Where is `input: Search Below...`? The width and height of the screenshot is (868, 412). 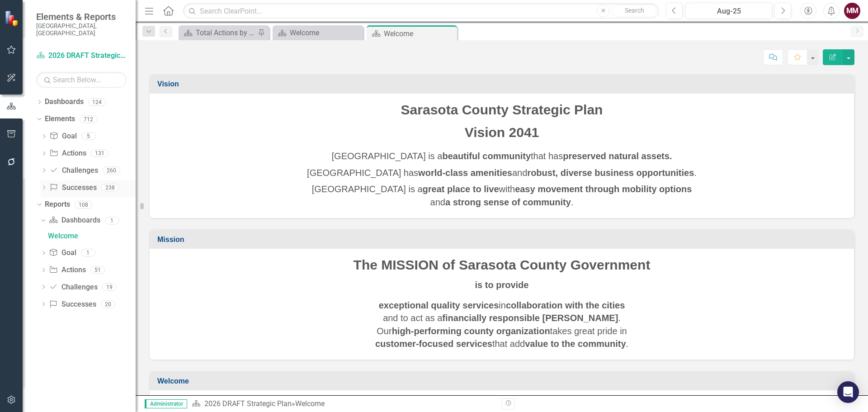
input: Search Below... is located at coordinates (81, 80).